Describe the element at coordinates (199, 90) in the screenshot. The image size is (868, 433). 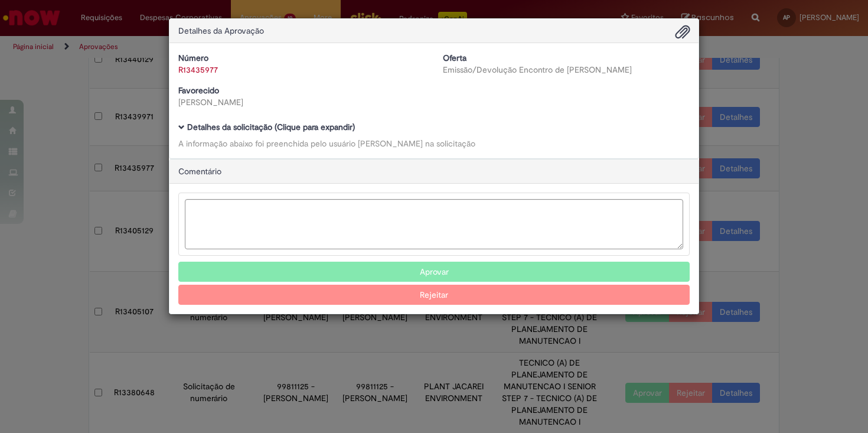
I see `b: Favorecido` at that location.